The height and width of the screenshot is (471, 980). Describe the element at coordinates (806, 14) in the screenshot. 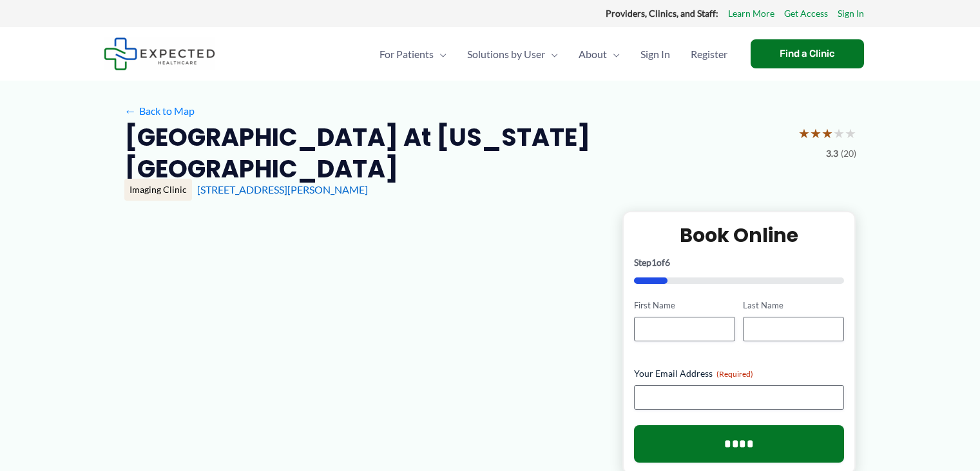

I see `a: Get Access` at that location.